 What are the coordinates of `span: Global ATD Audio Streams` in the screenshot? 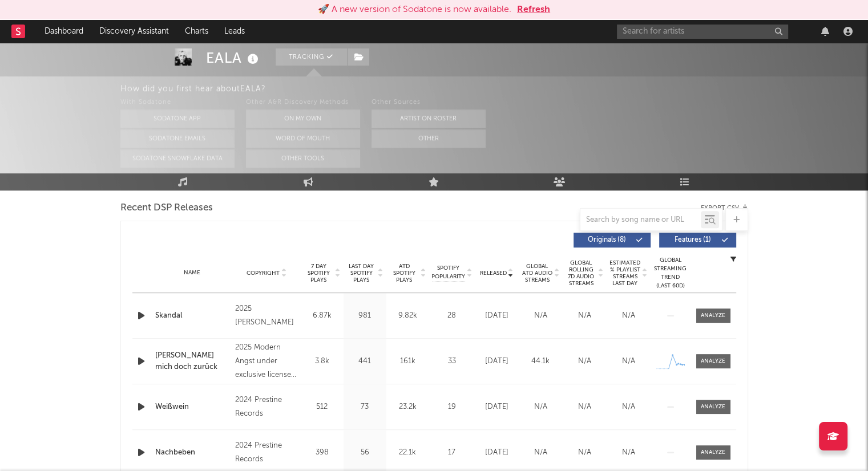 It's located at (537, 273).